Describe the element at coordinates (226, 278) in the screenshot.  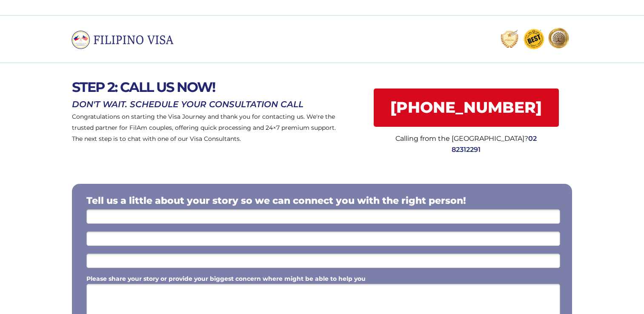
I see `span: Please share your story or provide your biggest concern where might be able to help you` at that location.